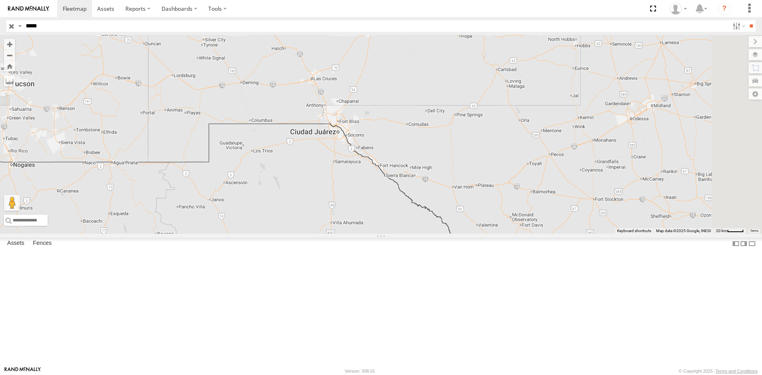 Image resolution: width=762 pixels, height=375 pixels. I want to click on button: Zoom out, so click(10, 55).